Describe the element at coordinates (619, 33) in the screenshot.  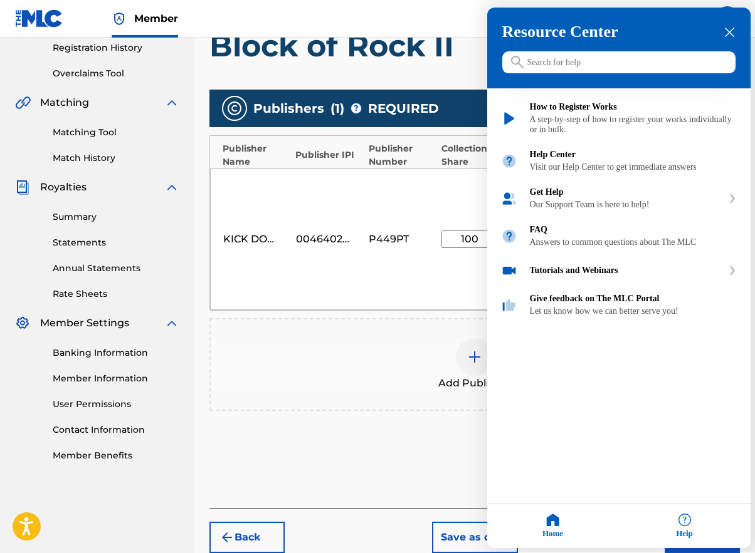
I see `h3: Resource Center` at that location.